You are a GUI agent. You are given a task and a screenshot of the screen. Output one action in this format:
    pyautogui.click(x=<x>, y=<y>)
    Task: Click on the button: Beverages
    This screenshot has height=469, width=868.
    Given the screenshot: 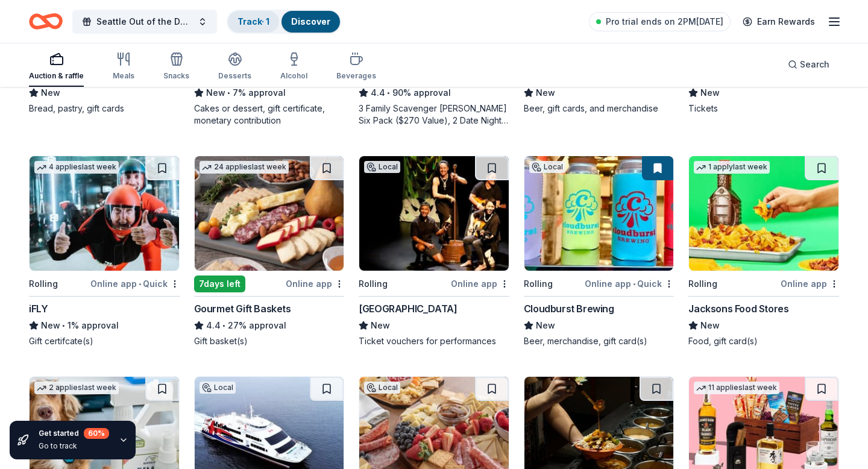 What is the action you would take?
    pyautogui.click(x=356, y=67)
    